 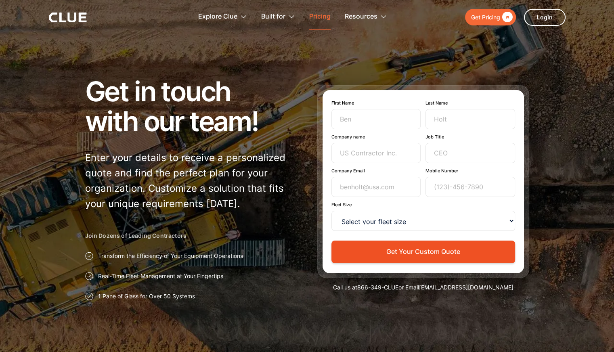 What do you see at coordinates (161, 276) in the screenshot?
I see `p: Real-Time Fleet Management at Your Fingertips` at bounding box center [161, 276].